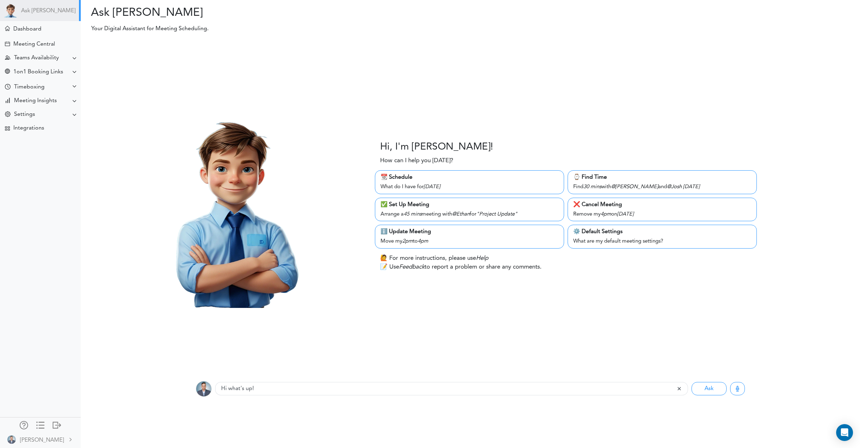 The width and height of the screenshot is (860, 448). Describe the element at coordinates (232, 207) in the screenshot. I see `img: Theo.png` at that location.